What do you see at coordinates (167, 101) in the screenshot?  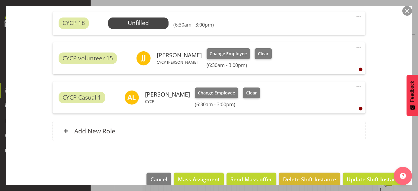 I see `p: CYCP` at bounding box center [167, 101].